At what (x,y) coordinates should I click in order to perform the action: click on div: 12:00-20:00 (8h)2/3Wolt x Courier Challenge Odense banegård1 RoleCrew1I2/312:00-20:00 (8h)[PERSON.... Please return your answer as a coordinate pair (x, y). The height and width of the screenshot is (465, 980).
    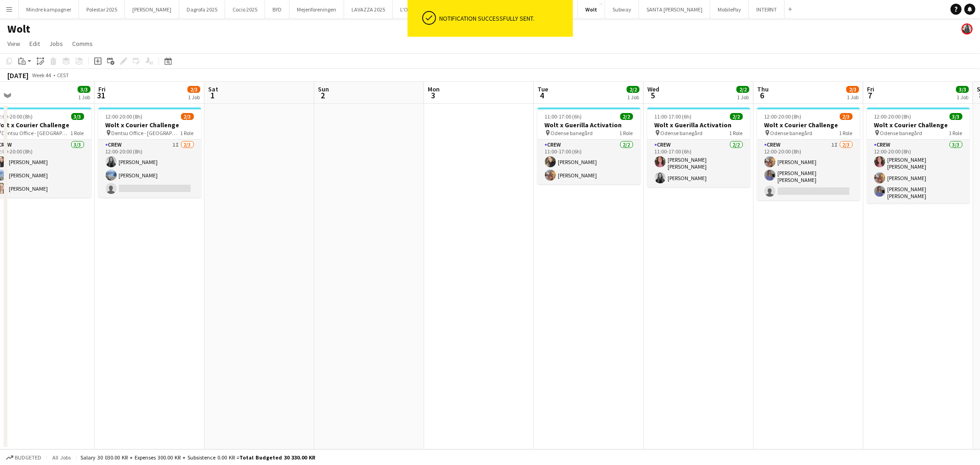
    Looking at the image, I should click on (808, 154).